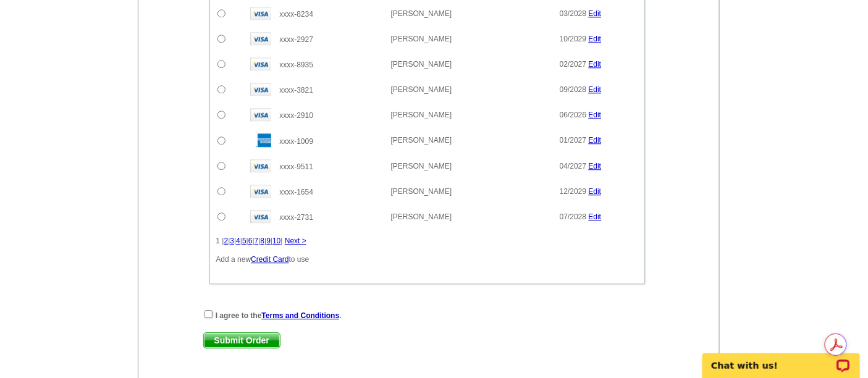 The width and height of the screenshot is (868, 378). What do you see at coordinates (263, 241) in the screenshot?
I see `a: 8` at bounding box center [263, 241].